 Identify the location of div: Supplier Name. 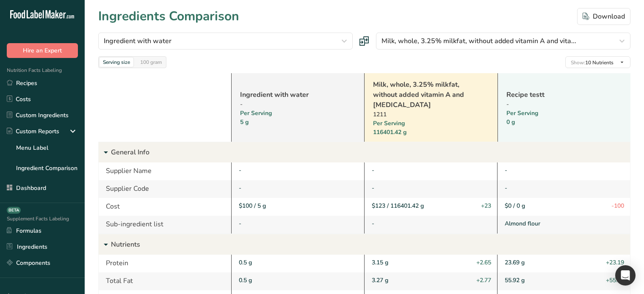
(165, 171).